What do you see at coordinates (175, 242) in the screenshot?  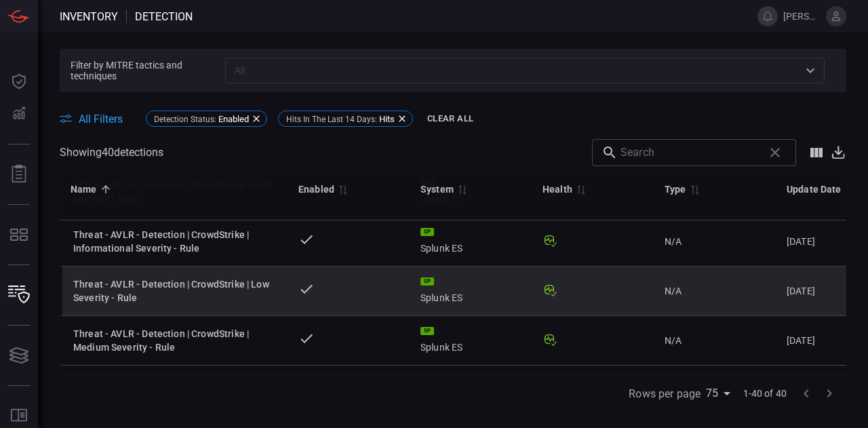 I see `div: Threat - AVLR - Detection | CrowdStrike | Informational Severity - Rule` at bounding box center [175, 242].